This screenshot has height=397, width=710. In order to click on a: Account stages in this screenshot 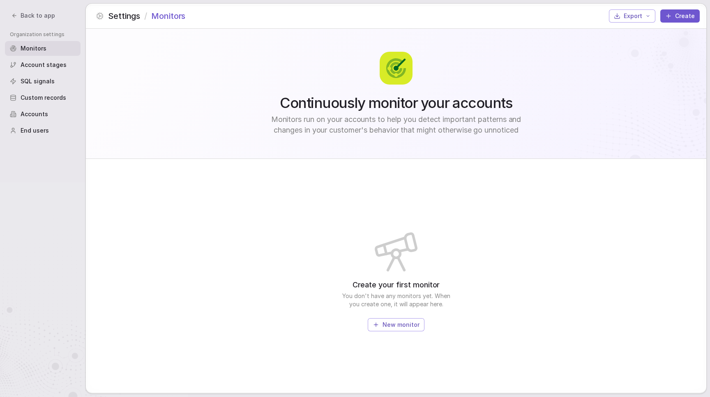, I will do `click(43, 65)`.